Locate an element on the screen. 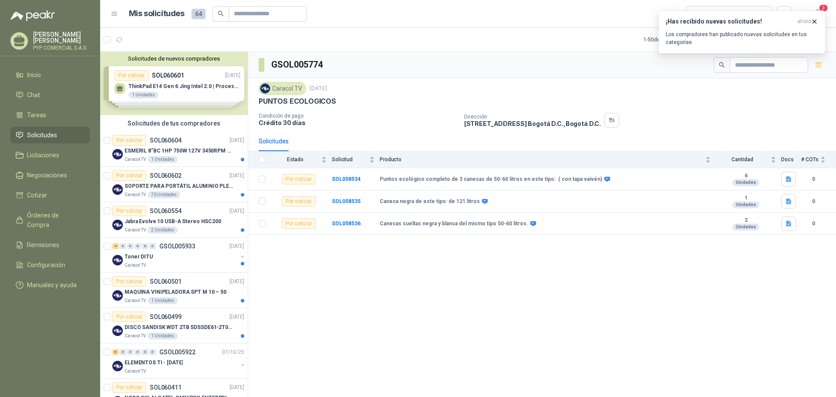  div: Caracol TV is located at coordinates (282, 88).